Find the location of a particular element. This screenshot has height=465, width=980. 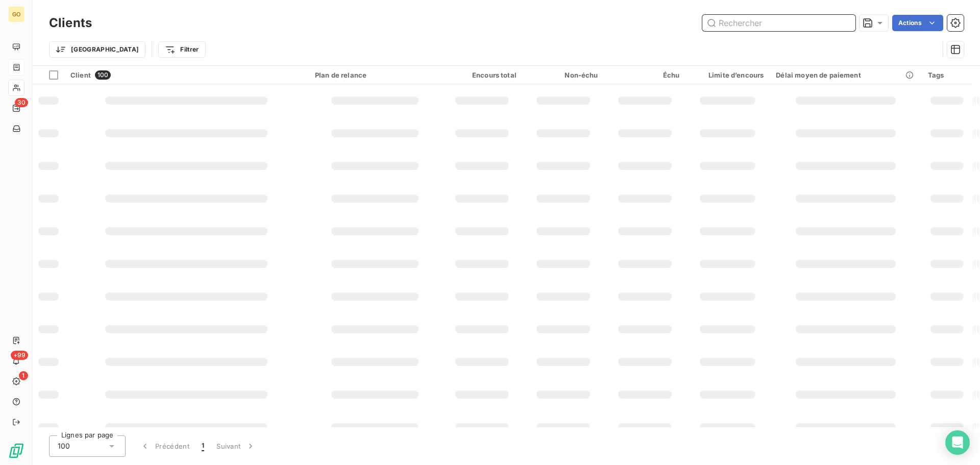

button: Filtrer is located at coordinates (181, 50).